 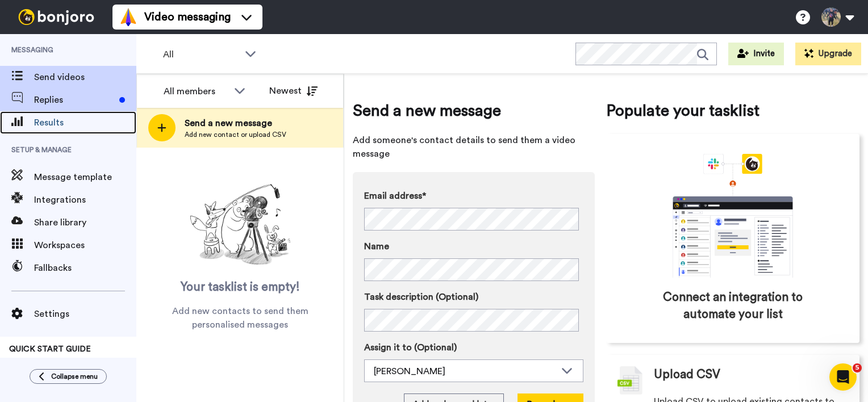 What do you see at coordinates (85, 245) in the screenshot?
I see `span: Workspaces` at bounding box center [85, 245].